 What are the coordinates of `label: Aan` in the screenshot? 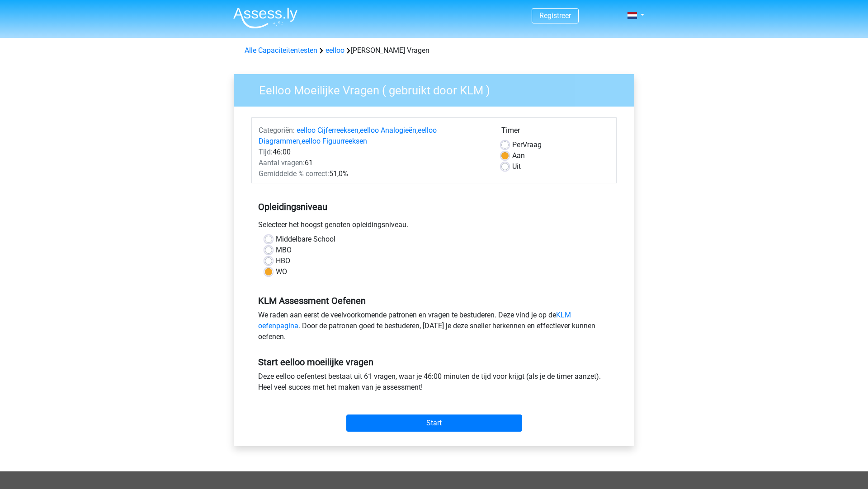 It's located at (518, 156).